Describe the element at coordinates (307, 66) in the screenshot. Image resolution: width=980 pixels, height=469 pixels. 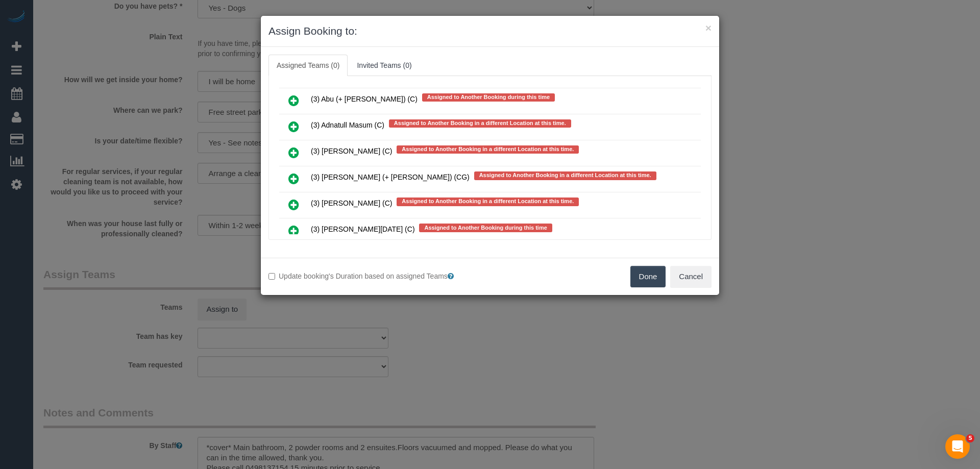
I see `a: Assigned Teams (0)` at that location.